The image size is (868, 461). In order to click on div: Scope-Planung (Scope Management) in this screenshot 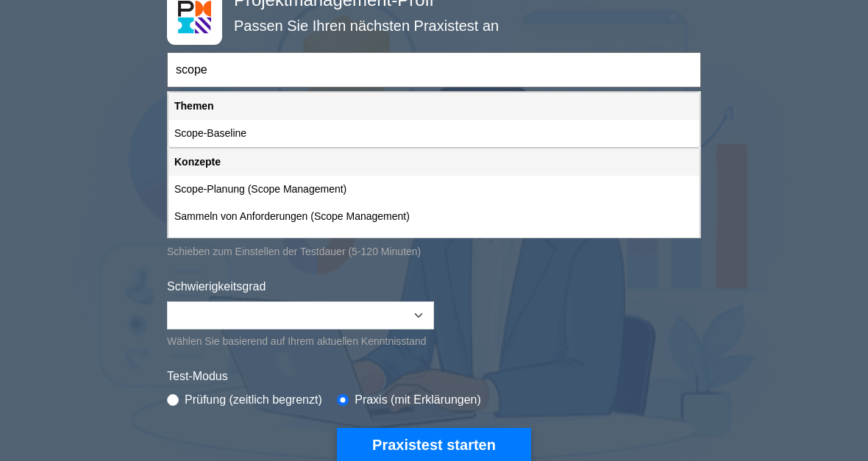, I will do `click(434, 189)`.